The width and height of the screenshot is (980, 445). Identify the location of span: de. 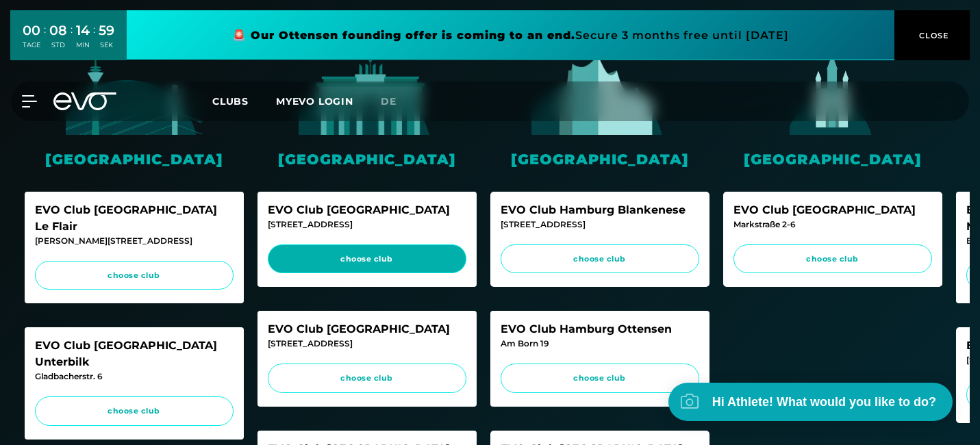
(388, 101).